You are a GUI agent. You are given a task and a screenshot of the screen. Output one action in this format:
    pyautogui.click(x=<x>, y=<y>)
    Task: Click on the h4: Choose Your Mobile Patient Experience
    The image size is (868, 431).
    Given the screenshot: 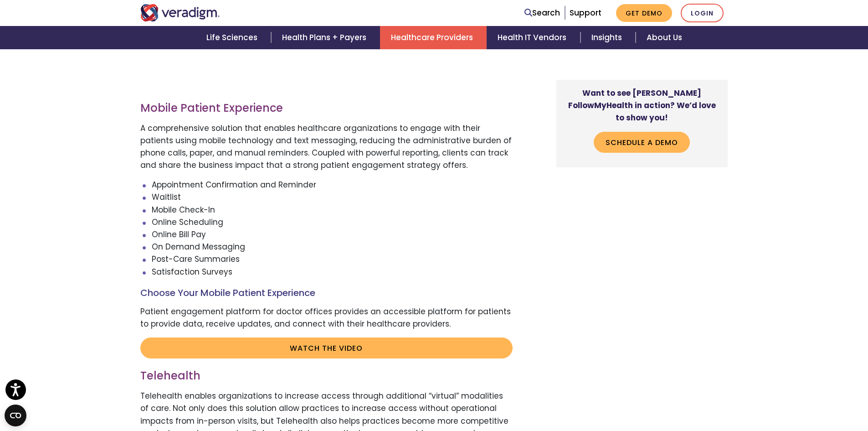 What is the action you would take?
    pyautogui.click(x=326, y=293)
    